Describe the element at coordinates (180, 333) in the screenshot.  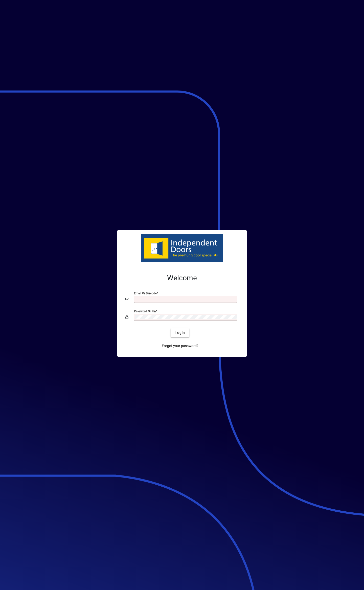
I see `span: Login` at that location.